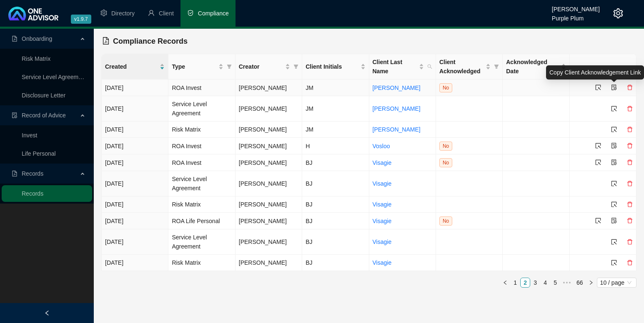  Describe the element at coordinates (470, 67) in the screenshot. I see `th: Client Acknowledged` at that location.